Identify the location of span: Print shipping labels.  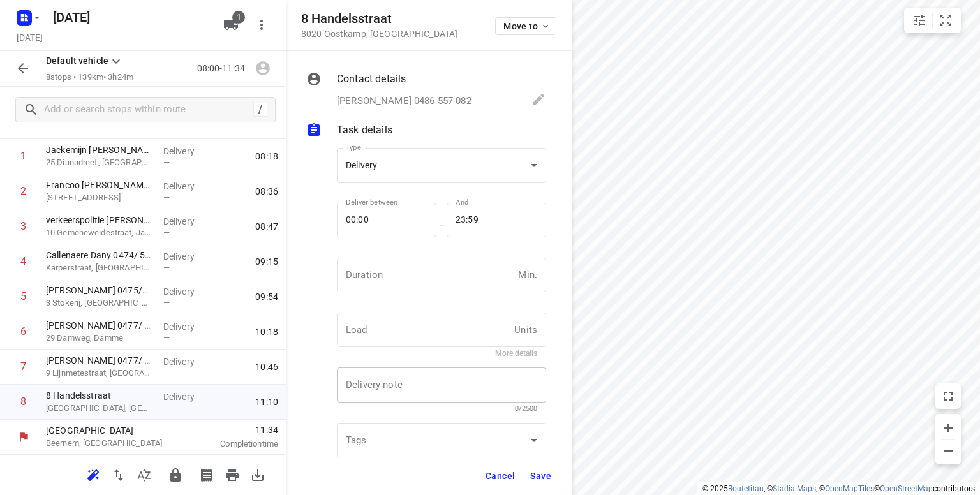
(206, 474).